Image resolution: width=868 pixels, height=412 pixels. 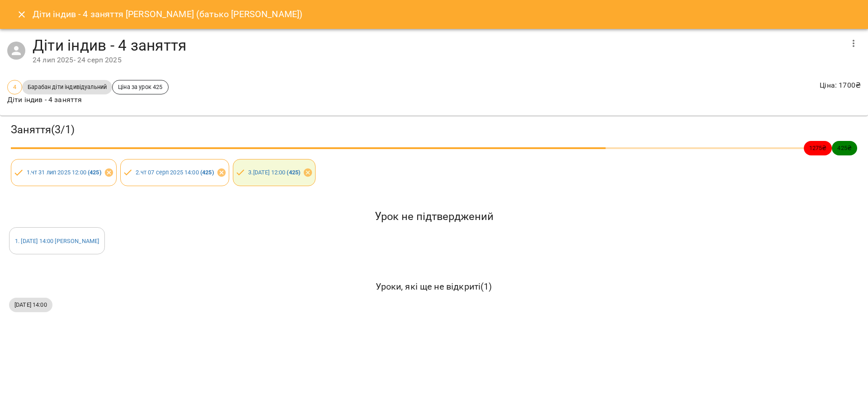 I want to click on h4: Діти індив - 4 заняття, so click(x=438, y=46).